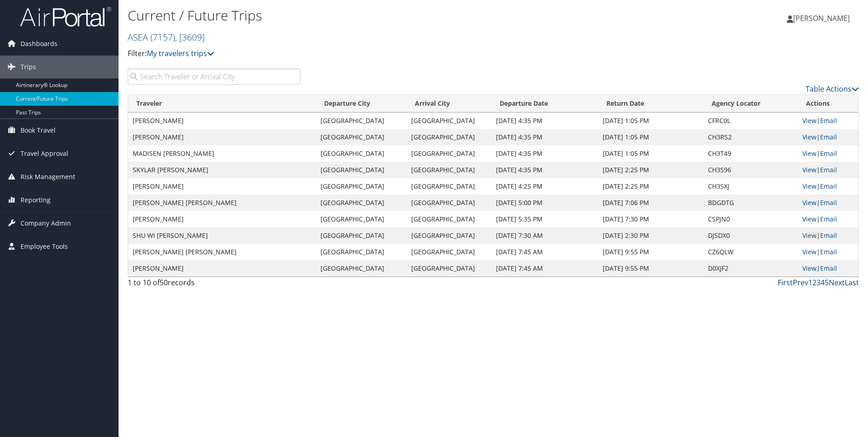  I want to click on a: First, so click(785, 283).